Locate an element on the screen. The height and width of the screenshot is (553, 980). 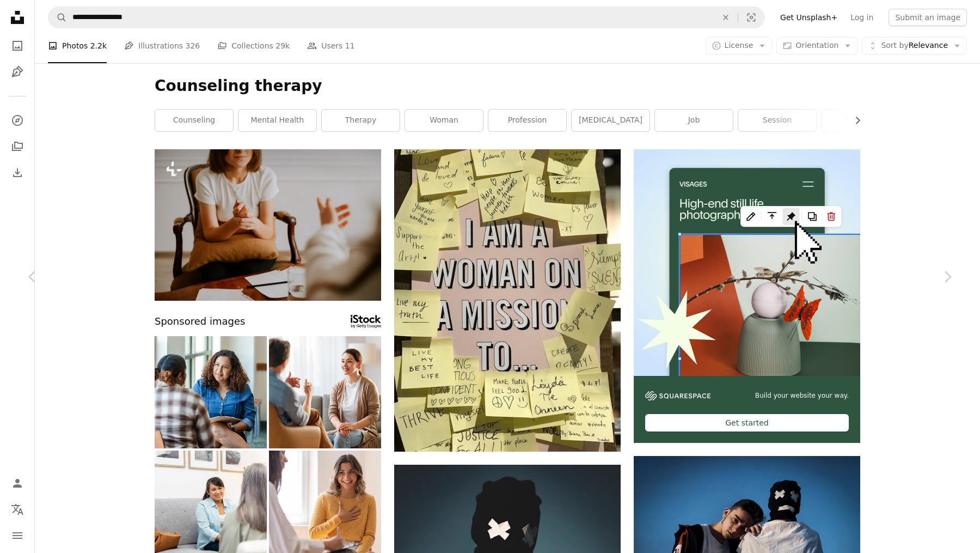
a: Log in is located at coordinates (862, 18).